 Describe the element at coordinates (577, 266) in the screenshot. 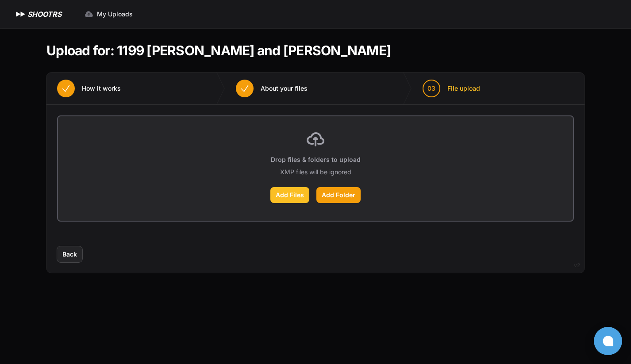

I see `div: v2` at that location.